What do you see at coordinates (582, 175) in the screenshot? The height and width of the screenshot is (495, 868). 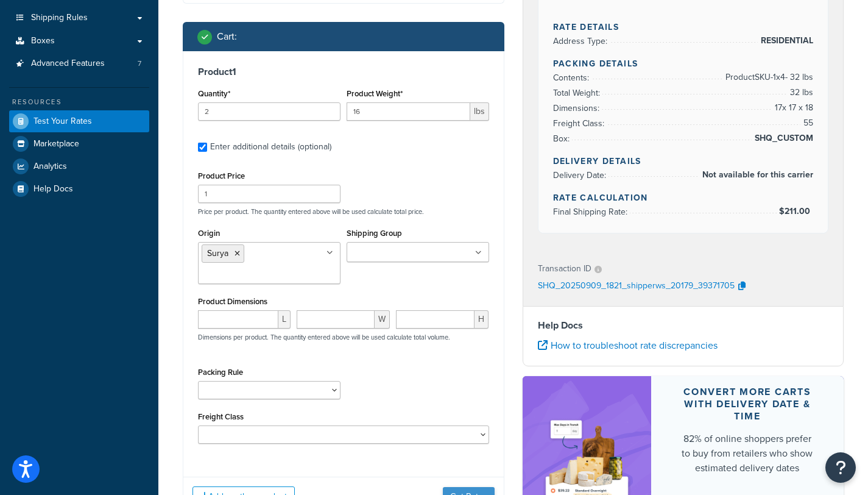 I see `span: Delivery Date:` at bounding box center [582, 175].